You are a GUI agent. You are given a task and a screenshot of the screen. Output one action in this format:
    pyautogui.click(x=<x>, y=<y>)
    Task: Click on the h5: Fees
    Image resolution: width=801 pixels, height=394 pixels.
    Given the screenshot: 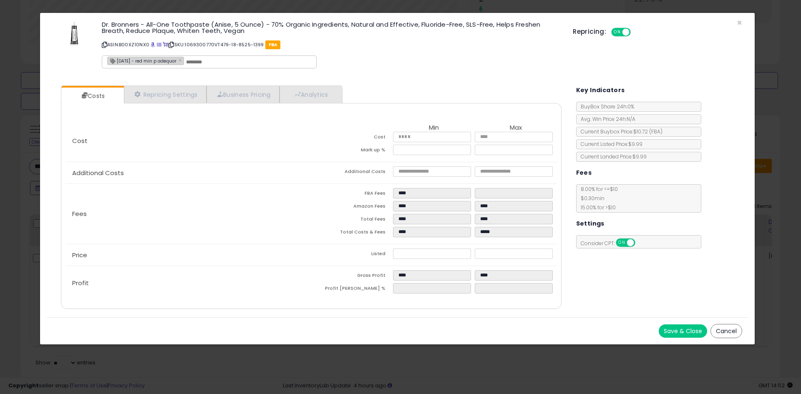 What is the action you would take?
    pyautogui.click(x=584, y=173)
    